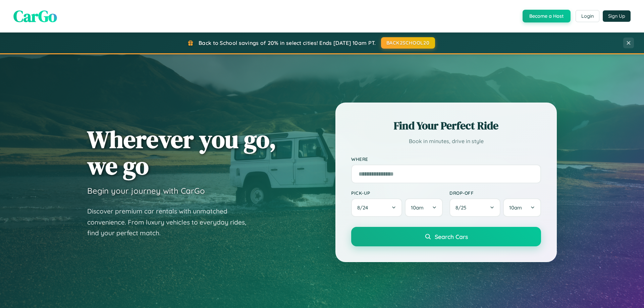  Describe the element at coordinates (546, 16) in the screenshot. I see `button: Become a Host` at that location.